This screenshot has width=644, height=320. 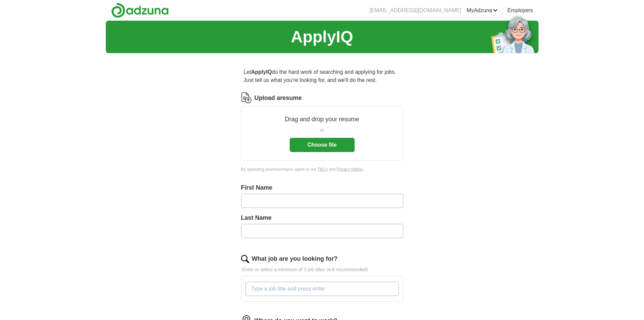 I want to click on span: or, so click(x=322, y=130).